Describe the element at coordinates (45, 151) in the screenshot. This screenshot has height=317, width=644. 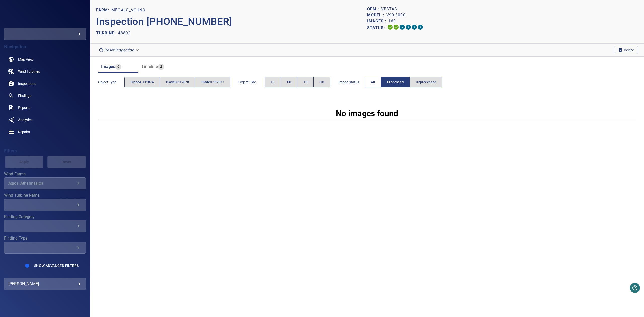
I see `h4: Filters` at that location.